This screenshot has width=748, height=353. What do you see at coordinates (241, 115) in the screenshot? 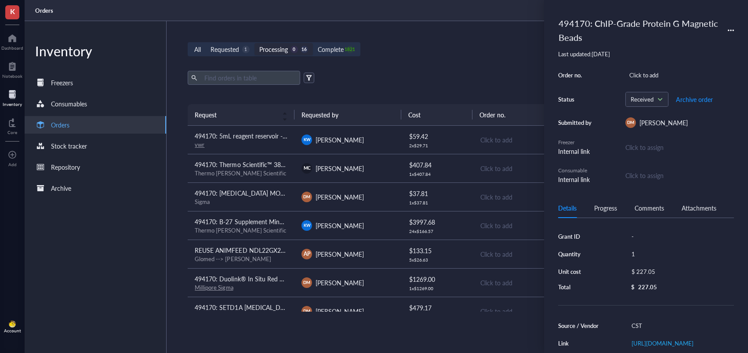
I see `th: Request` at bounding box center [241, 115].